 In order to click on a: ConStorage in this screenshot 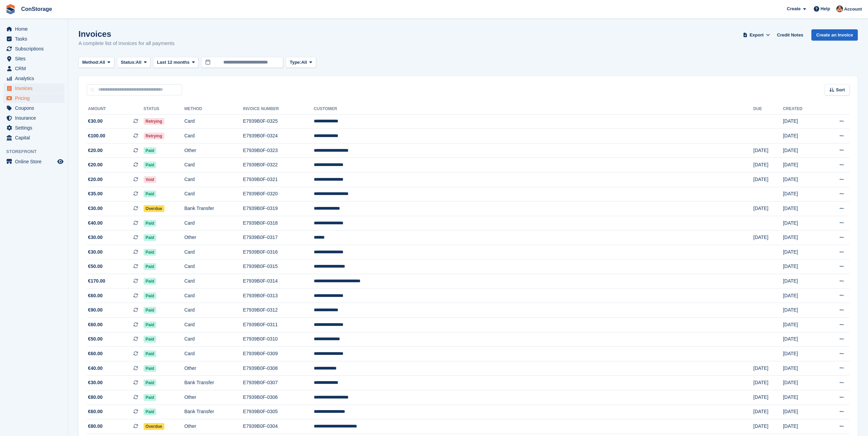, I will do `click(37, 9)`.